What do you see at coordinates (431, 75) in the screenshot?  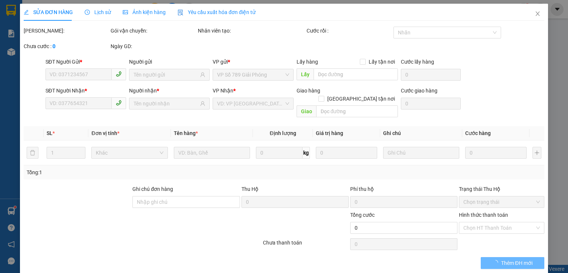 I see `input: Cước lấy hàng` at bounding box center [431, 75].